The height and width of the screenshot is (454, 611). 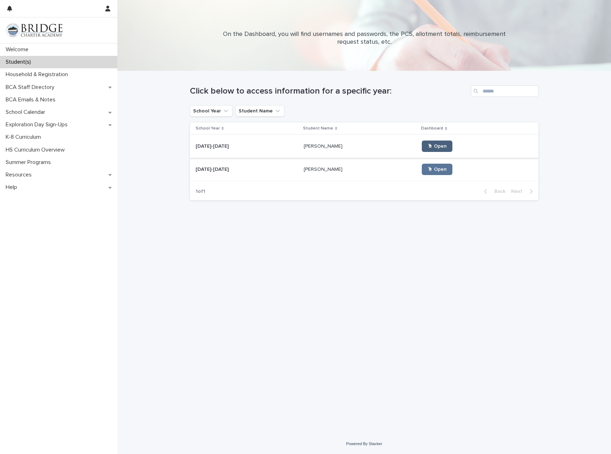 I want to click on button: School Year, so click(x=211, y=111).